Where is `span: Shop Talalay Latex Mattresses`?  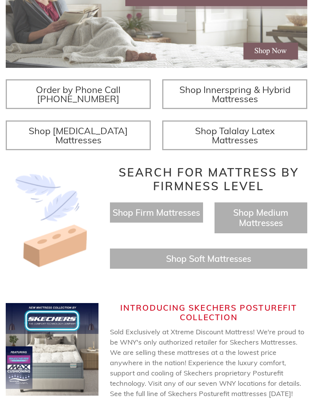 span: Shop Talalay Latex Mattresses is located at coordinates (235, 136).